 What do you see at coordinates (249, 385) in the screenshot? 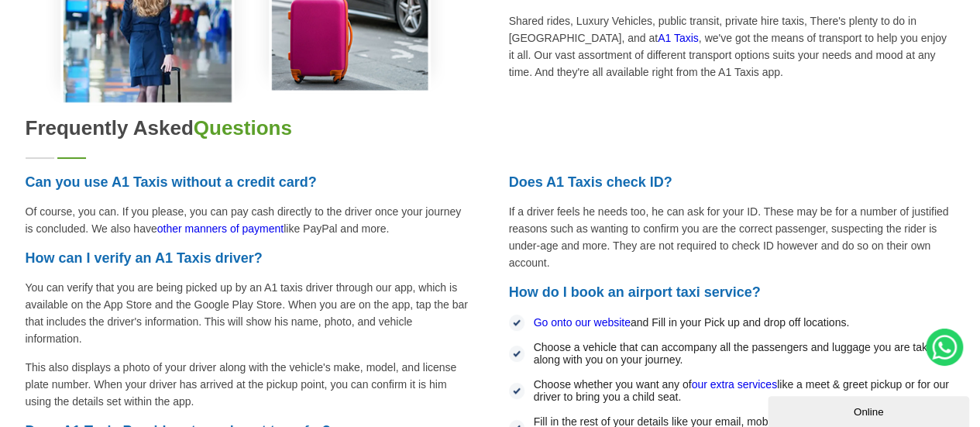
I see `p: This also displays a photo of your driver along with the vehicle's make, model, and license plate...` at bounding box center [249, 385].